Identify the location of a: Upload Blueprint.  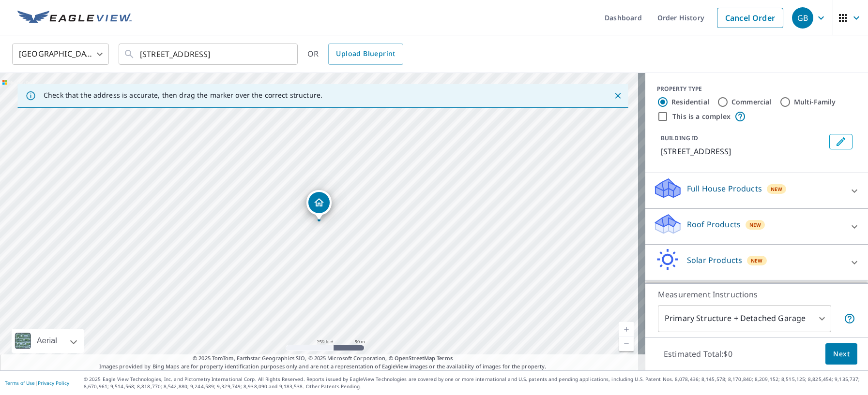
(366, 55).